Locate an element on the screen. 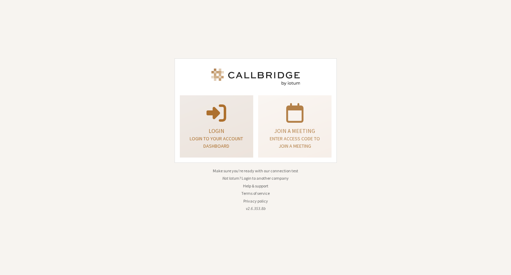 Image resolution: width=511 pixels, height=275 pixels. button: LoginLogin to your account dashboard is located at coordinates (216, 126).